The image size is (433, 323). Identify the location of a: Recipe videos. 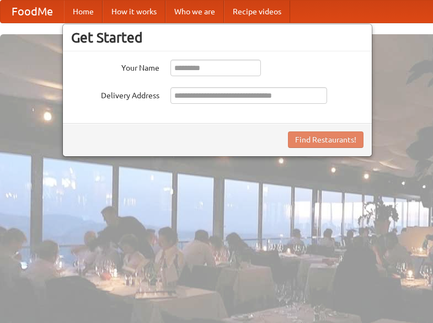
(257, 12).